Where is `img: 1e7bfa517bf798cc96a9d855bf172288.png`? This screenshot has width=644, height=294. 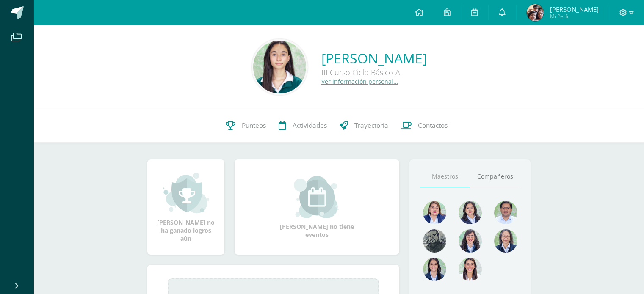 img: 1e7bfa517bf798cc96a9d855bf172288.png is located at coordinates (506, 212).